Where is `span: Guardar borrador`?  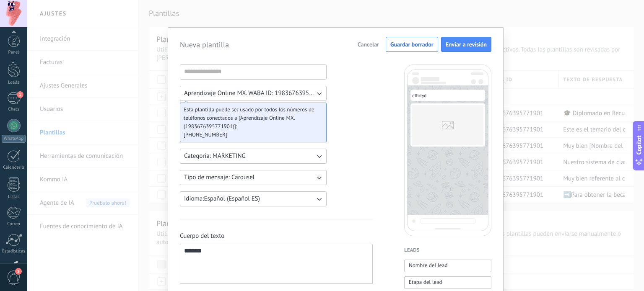 span: Guardar borrador is located at coordinates (412, 45).